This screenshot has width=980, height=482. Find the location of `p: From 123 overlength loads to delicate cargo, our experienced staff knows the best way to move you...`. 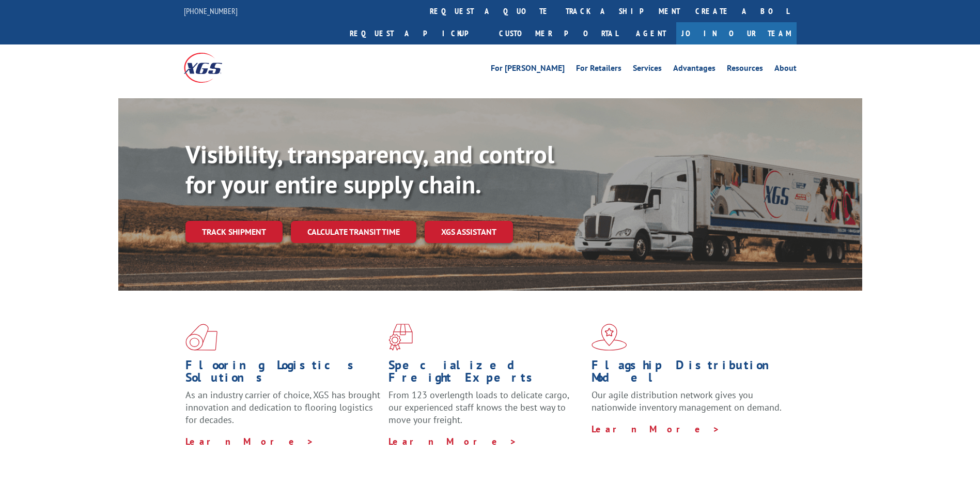

p: From 123 overlength loads to delicate cargo, our experienced staff knows the best way to move you... is located at coordinates (486, 412).